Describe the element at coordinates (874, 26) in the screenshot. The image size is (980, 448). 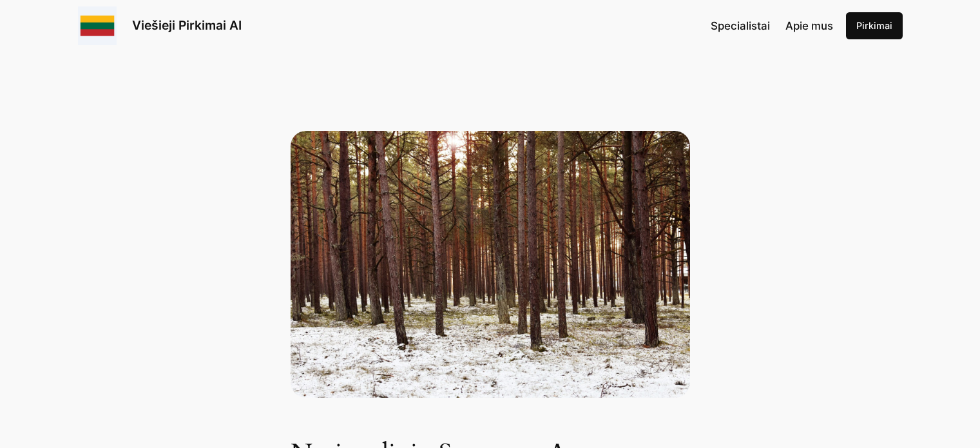
I see `a: Pirkimai` at that location.